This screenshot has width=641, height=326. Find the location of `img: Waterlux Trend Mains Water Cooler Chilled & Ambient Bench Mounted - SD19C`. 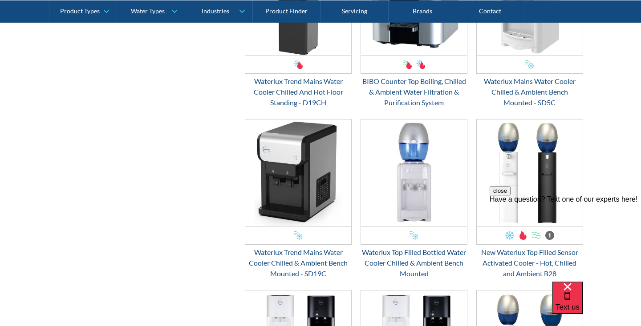

img: Waterlux Trend Mains Water Cooler Chilled & Ambient Bench Mounted - SD19C is located at coordinates (298, 173).